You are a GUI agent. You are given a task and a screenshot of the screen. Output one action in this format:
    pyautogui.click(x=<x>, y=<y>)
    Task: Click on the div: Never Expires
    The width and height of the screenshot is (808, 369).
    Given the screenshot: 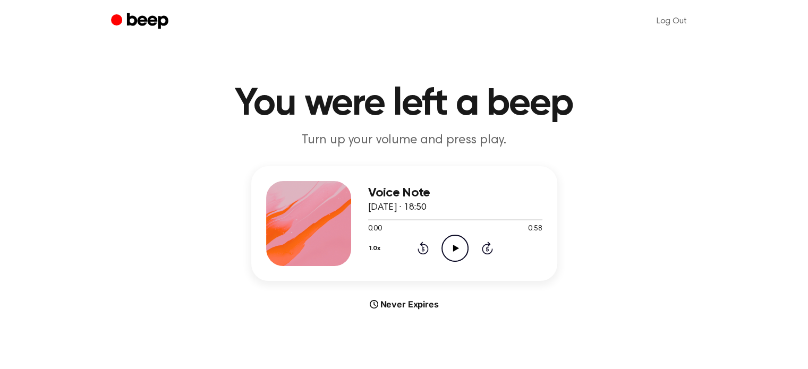 What is the action you would take?
    pyautogui.click(x=404, y=304)
    